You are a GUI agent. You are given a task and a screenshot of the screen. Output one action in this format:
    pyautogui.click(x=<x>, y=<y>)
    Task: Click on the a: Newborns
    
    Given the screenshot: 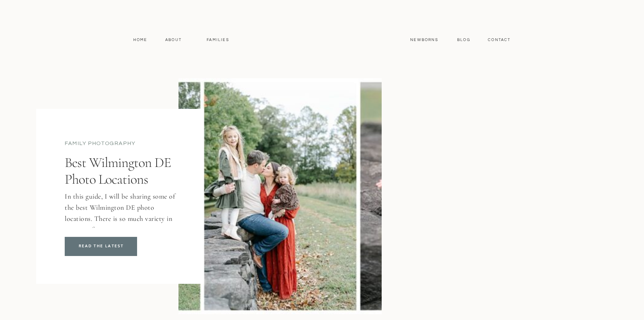 What is the action you would take?
    pyautogui.click(x=424, y=40)
    